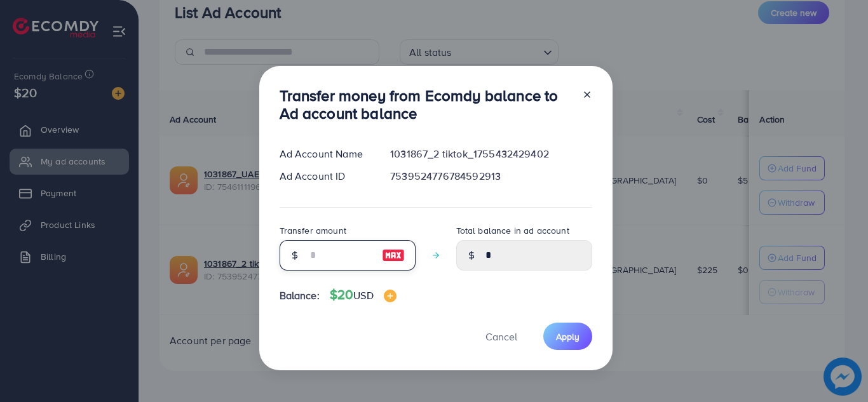 The width and height of the screenshot is (868, 402). Describe the element at coordinates (490, 153) in the screenshot. I see `div: 1031867_2 tiktok_1755432429402` at that location.